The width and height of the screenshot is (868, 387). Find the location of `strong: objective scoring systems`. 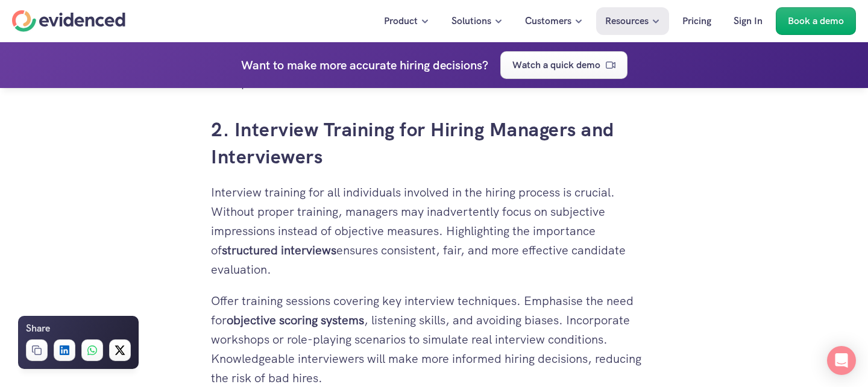

strong: objective scoring systems is located at coordinates (295, 321).